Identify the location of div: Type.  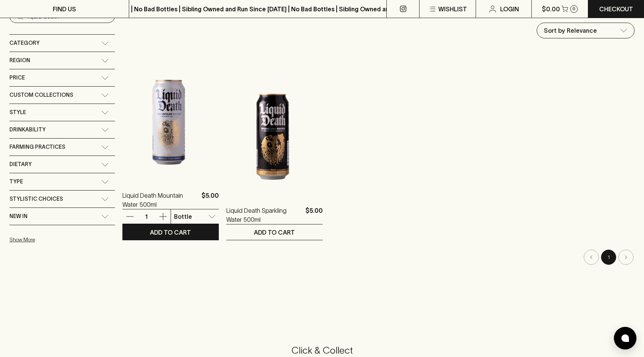
(62, 182).